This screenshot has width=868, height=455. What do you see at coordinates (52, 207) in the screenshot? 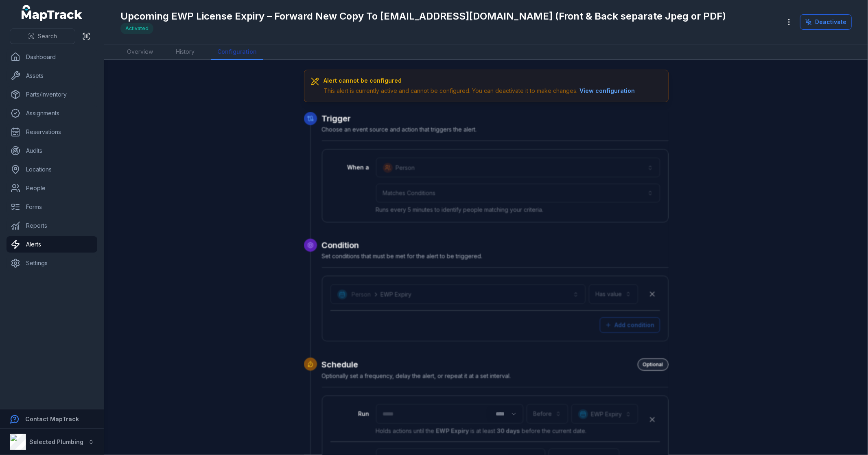
I see `a: Forms` at bounding box center [52, 207].